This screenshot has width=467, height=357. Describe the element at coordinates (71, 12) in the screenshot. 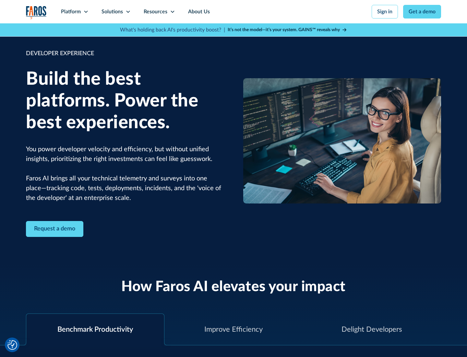

I see `div: Platform` at that location.